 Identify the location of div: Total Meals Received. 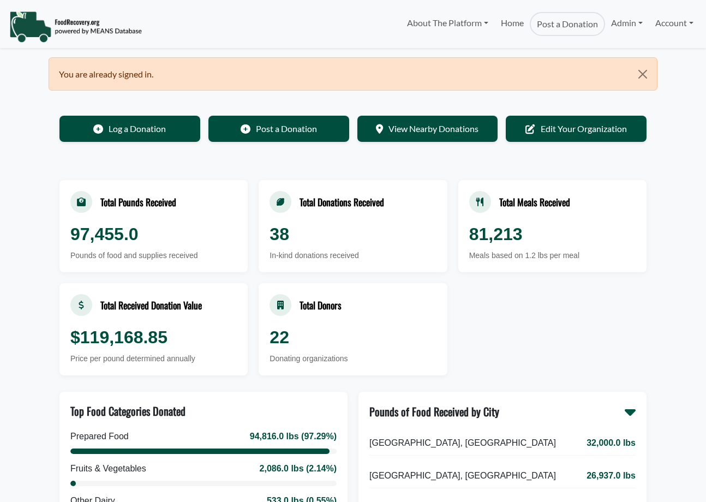
(535, 202).